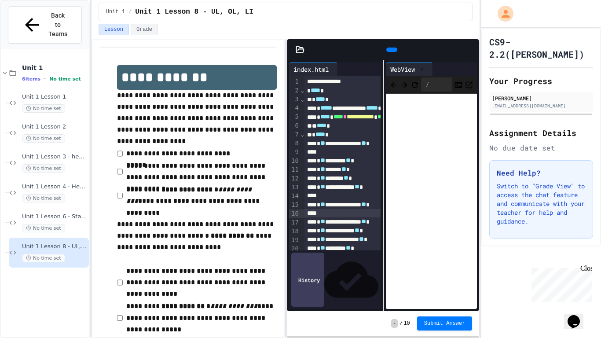 The image size is (601, 338). I want to click on h2: Your Progress, so click(541, 81).